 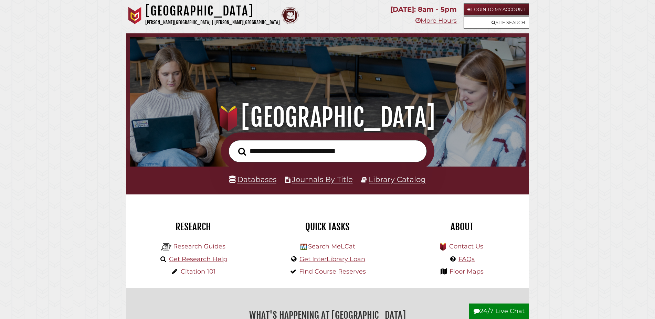 I want to click on a: Citation 101, so click(x=198, y=272).